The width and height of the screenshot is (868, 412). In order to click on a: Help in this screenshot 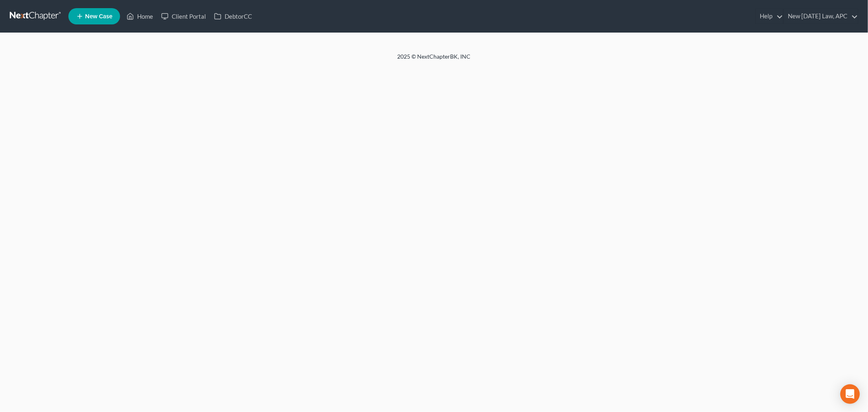, I will do `click(769, 16)`.